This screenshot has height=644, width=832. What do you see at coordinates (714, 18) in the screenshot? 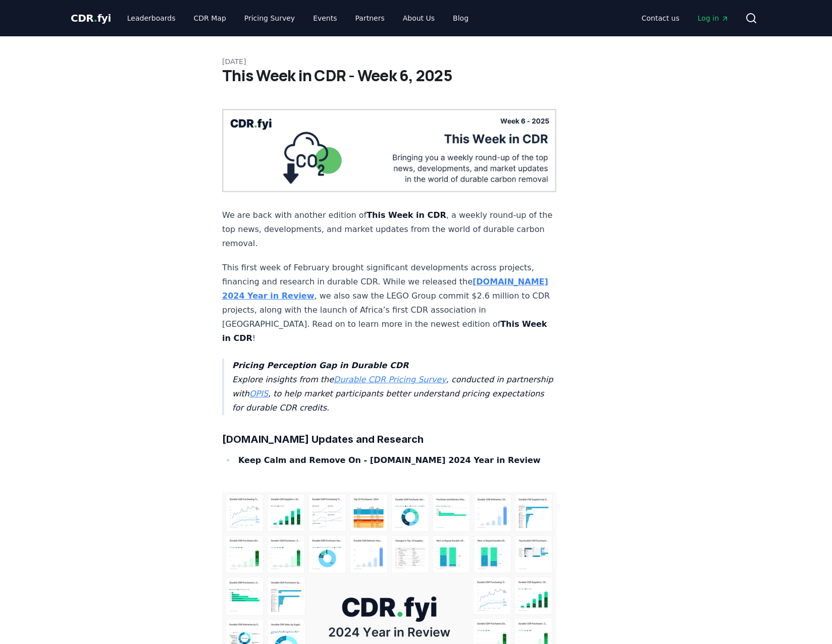
I see `a: Log in` at bounding box center [714, 18].